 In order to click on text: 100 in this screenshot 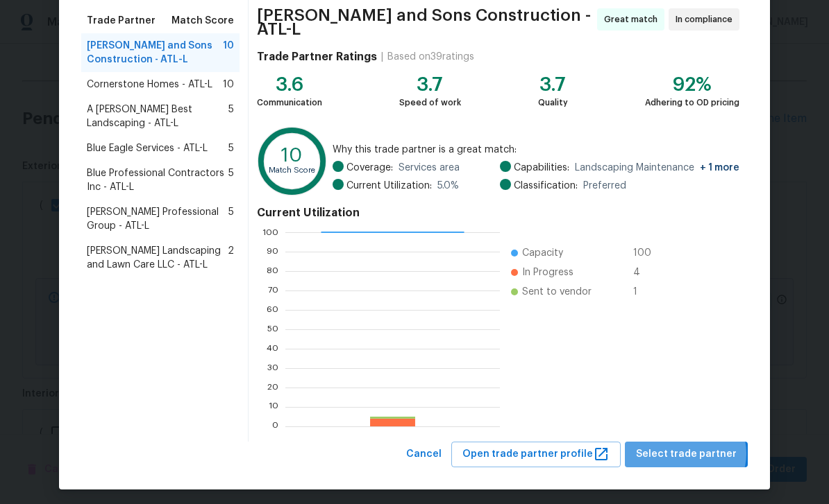, I will do `click(270, 233)`.